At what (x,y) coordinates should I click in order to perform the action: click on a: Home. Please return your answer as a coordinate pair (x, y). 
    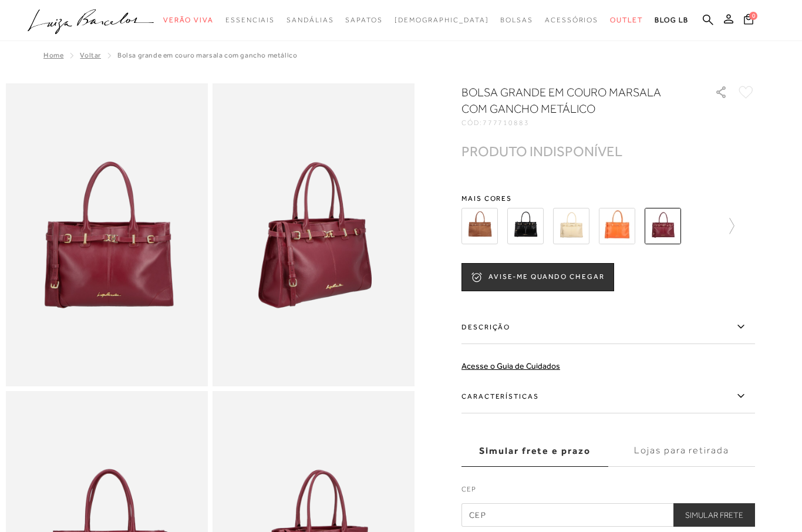
    Looking at the image, I should click on (54, 55).